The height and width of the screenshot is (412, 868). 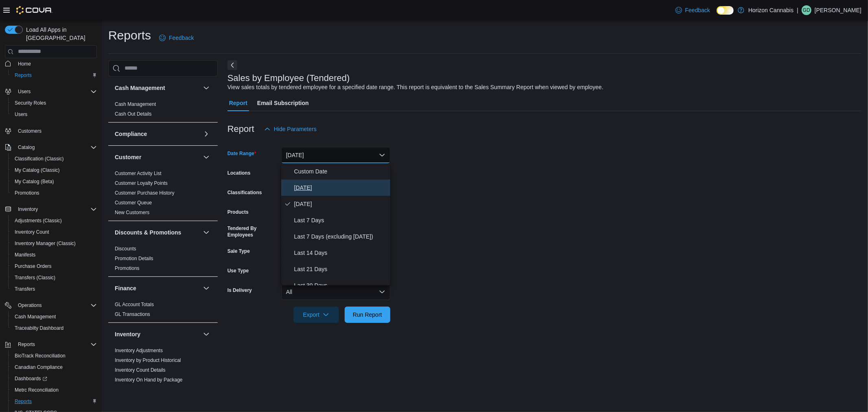 I want to click on button: Export, so click(x=316, y=315).